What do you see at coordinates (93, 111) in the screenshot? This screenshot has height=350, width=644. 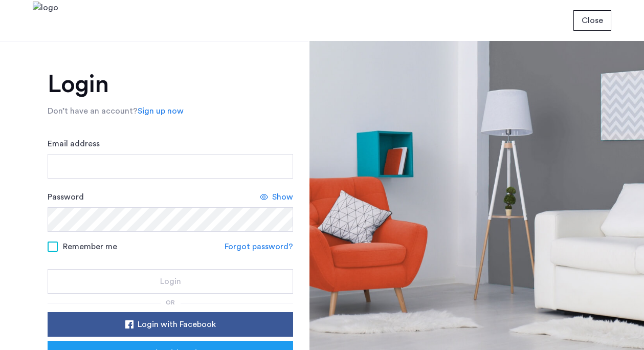 I see `span: Don’t have an account?` at bounding box center [93, 111].